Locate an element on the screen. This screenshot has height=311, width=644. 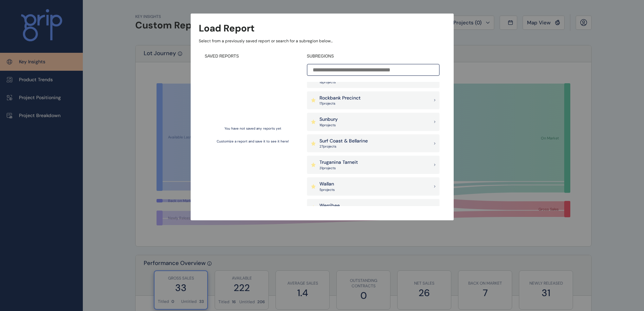
h4: SUBREGIONS is located at coordinates (373, 56).